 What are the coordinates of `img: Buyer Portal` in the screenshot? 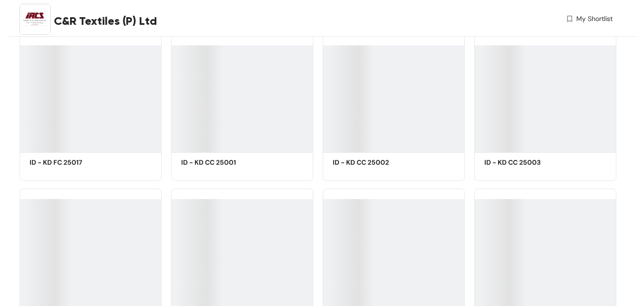 It's located at (35, 19).